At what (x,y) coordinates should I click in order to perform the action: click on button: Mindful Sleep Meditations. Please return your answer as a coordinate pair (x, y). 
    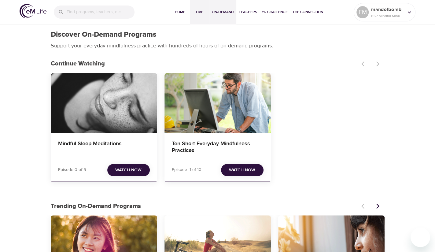
    Looking at the image, I should click on (104, 103).